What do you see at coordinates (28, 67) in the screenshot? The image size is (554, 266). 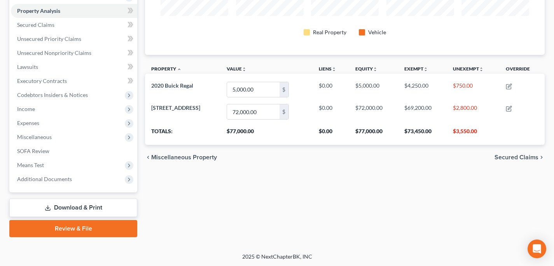 I see `span: Lawsuits` at bounding box center [28, 67].